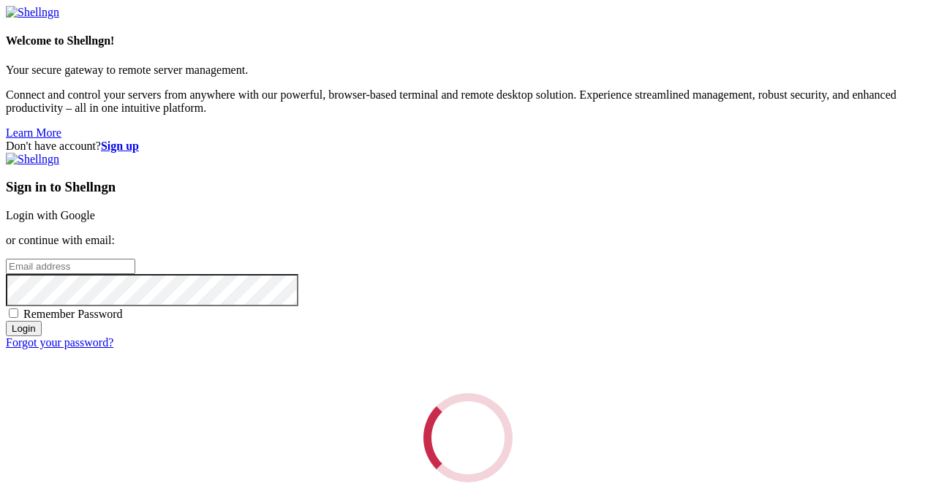 The width and height of the screenshot is (936, 486). Describe the element at coordinates (34, 132) in the screenshot. I see `a: Learn More` at that location.